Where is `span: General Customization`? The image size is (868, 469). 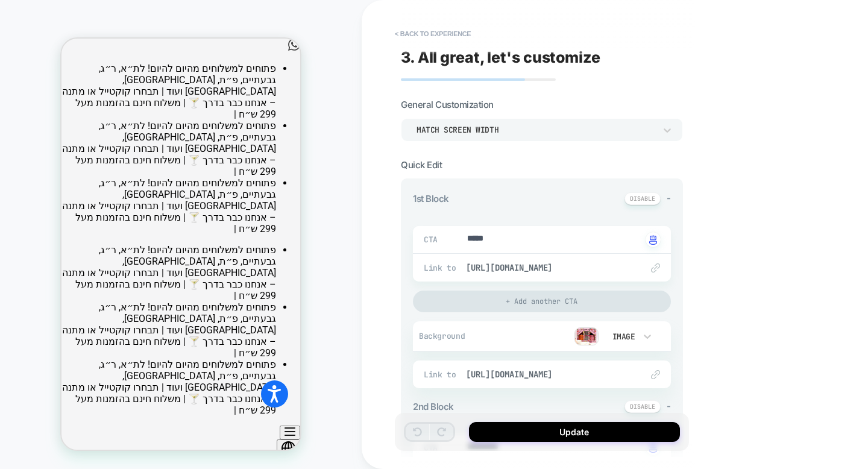 span: General Customization is located at coordinates (447, 104).